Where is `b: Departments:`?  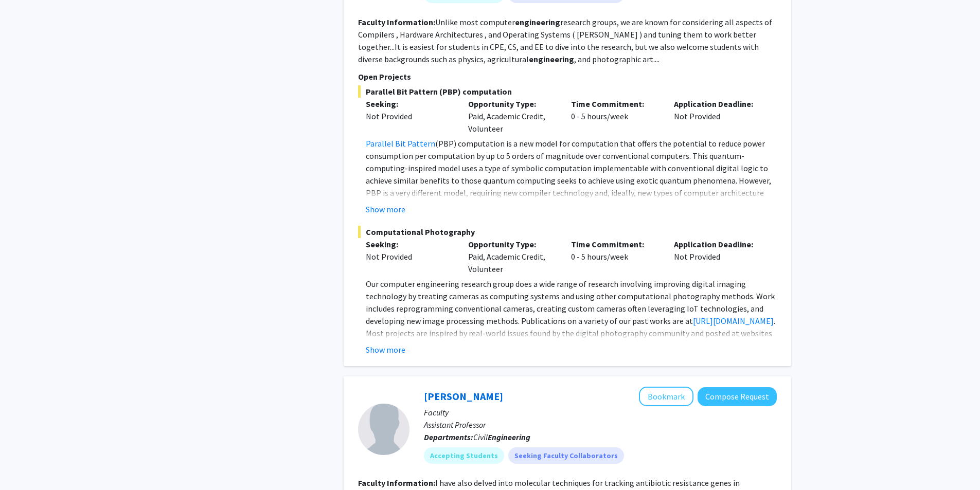
b: Departments: is located at coordinates (449, 437).